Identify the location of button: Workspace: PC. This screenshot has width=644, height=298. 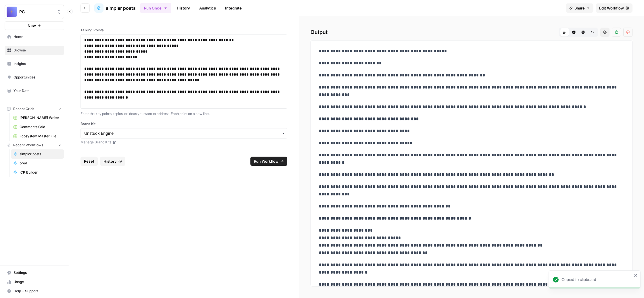
(35, 12).